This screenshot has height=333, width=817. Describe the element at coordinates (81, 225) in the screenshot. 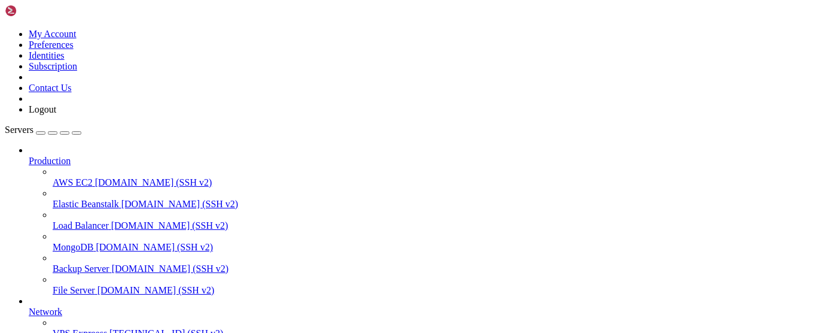

I see `span: Load Balancer` at that location.